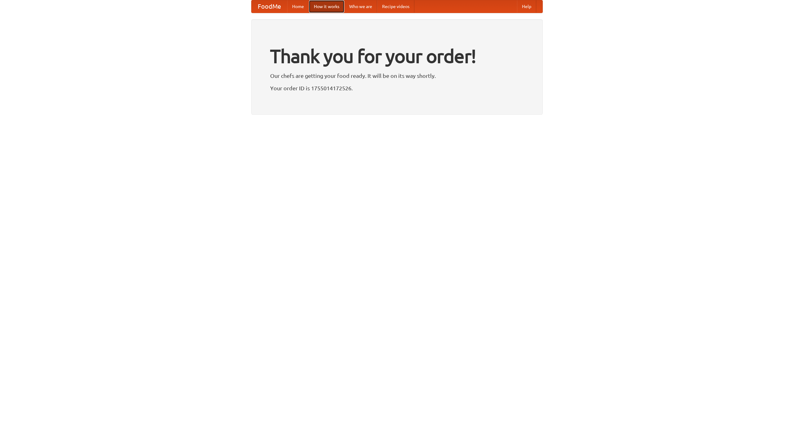  Describe the element at coordinates (397, 56) in the screenshot. I see `h1: Thank you for your order!` at that location.